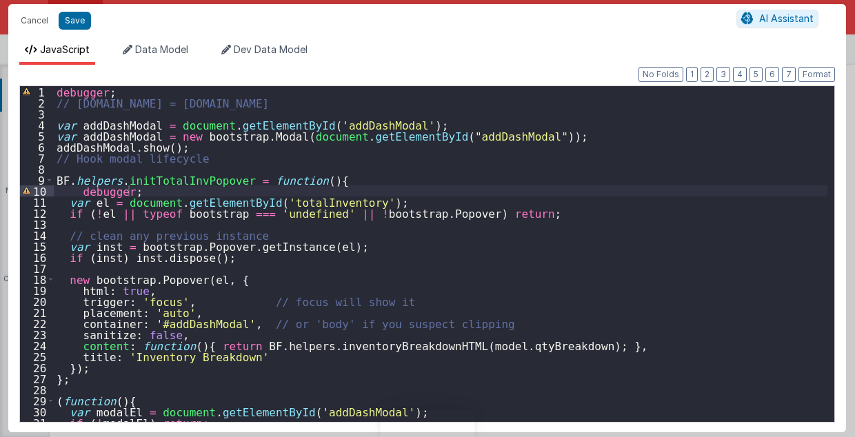  What do you see at coordinates (755, 74) in the screenshot?
I see `button: 5` at bounding box center [755, 74].